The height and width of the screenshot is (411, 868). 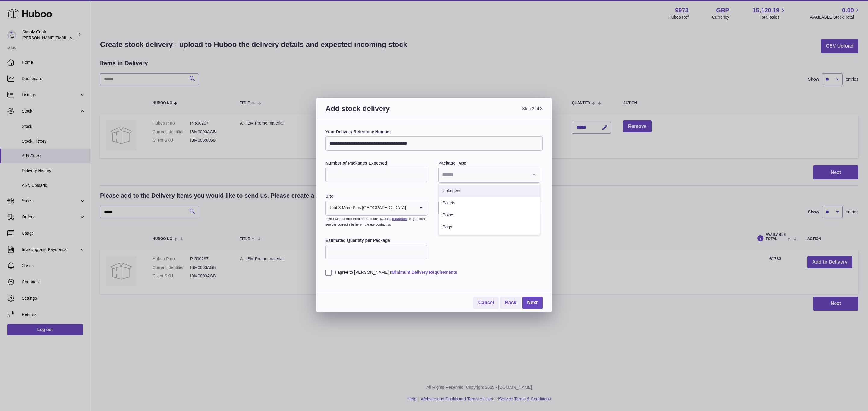 I want to click on a: Back, so click(x=510, y=303).